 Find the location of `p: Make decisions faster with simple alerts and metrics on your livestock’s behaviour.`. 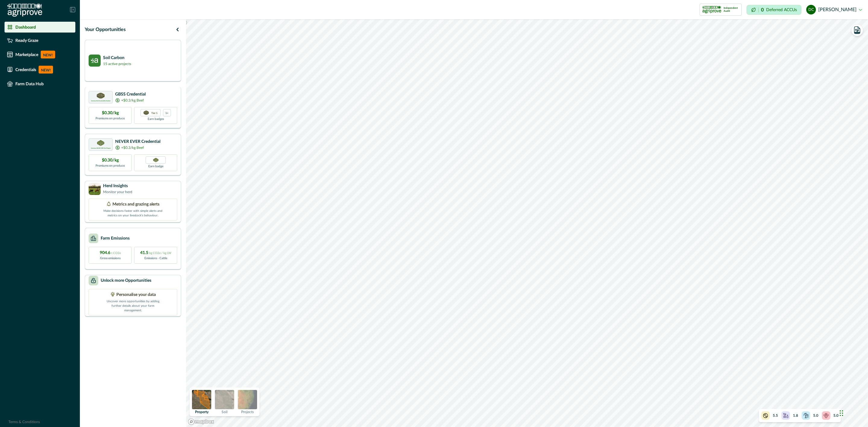

p: Make decisions faster with simple alerts and metrics on your livestock’s behaviour. is located at coordinates (133, 213).